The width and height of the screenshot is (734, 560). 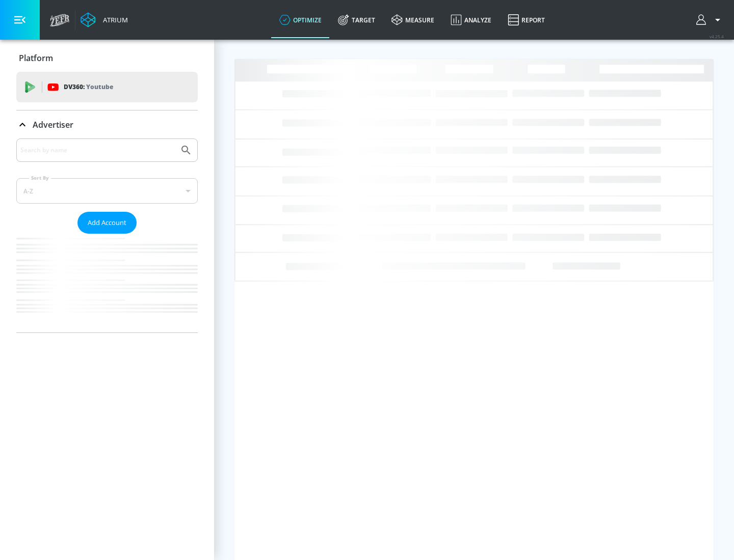 I want to click on nav: list of Advertiser, so click(x=107, y=283).